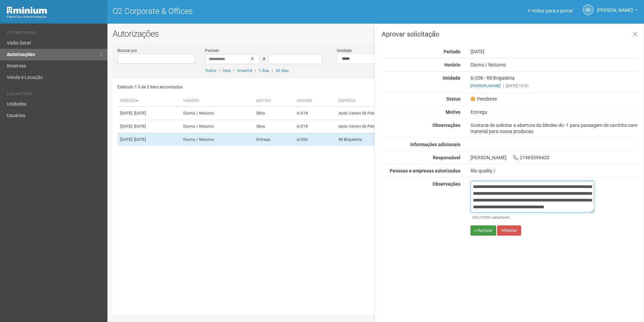 The height and width of the screenshot is (322, 644). What do you see at coordinates (483, 230) in the screenshot?
I see `button: Aprovar` at bounding box center [483, 230].